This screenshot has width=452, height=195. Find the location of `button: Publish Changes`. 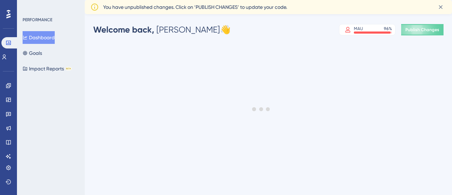

button: Publish Changes is located at coordinates (422, 30).